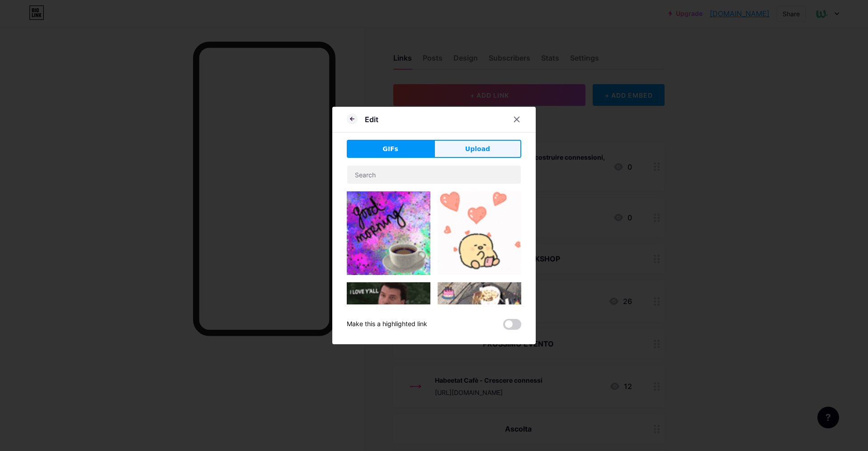 The height and width of the screenshot is (451, 868). What do you see at coordinates (477, 149) in the screenshot?
I see `button: Upload` at bounding box center [477, 149].